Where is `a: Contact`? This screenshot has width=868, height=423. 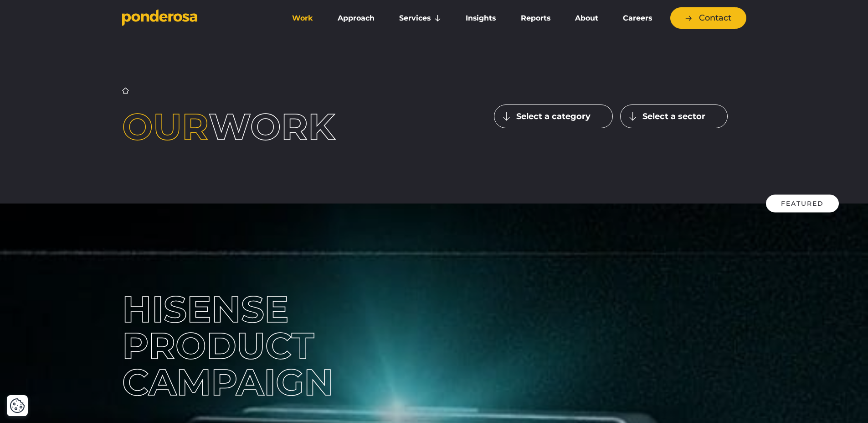
a: Contact is located at coordinates (708, 18).